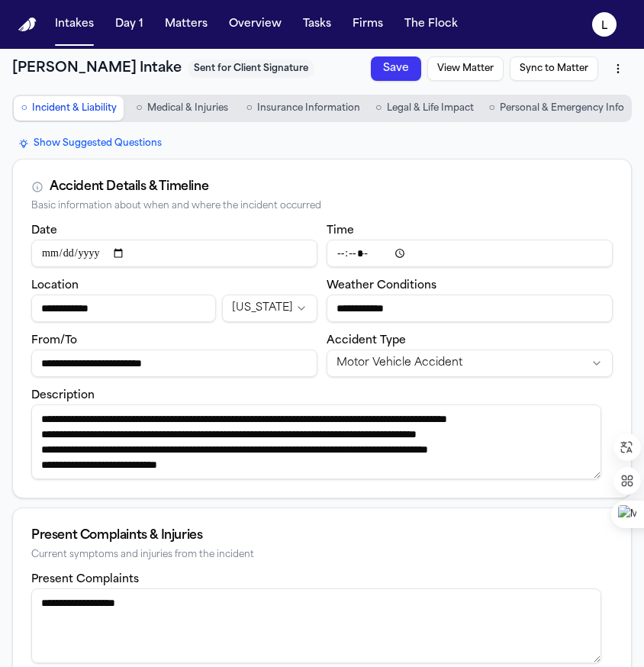 This screenshot has height=667, width=644. Describe the element at coordinates (619, 69) in the screenshot. I see `button: More actions` at that location.